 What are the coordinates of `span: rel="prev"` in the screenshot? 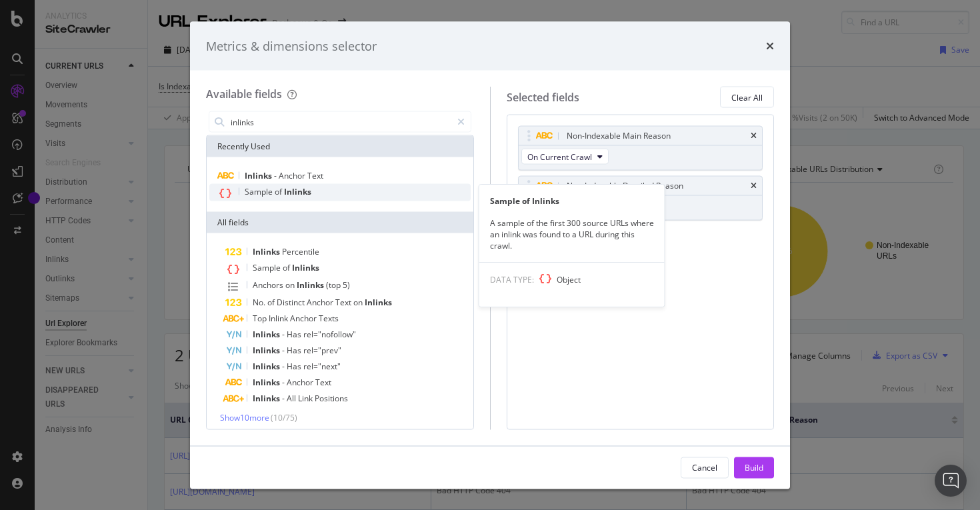 It's located at (322, 350).